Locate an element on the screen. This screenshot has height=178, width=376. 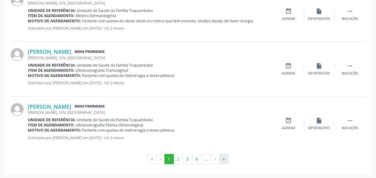
button: Go to page 2 is located at coordinates (178, 160).